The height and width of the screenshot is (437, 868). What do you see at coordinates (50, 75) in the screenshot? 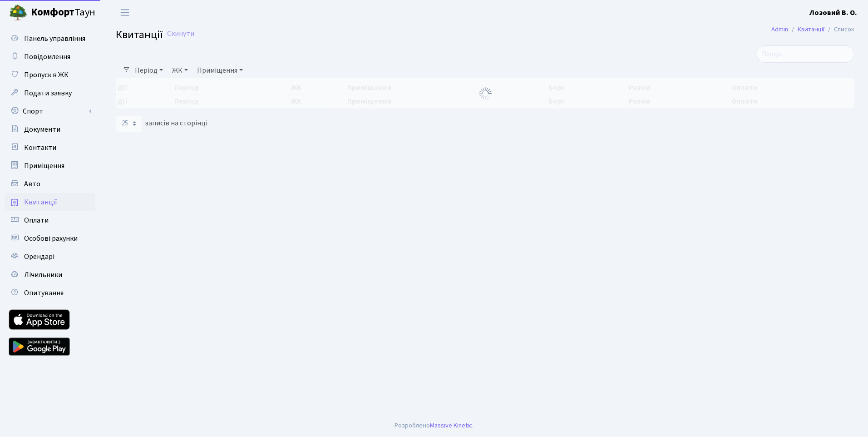
I see `a: Пропуск в ЖК` at bounding box center [50, 75].